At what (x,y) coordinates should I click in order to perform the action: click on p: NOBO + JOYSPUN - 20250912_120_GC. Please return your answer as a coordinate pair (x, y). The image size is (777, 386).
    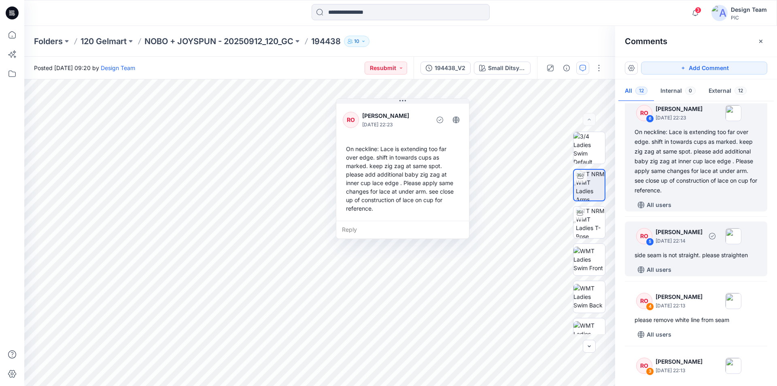
    Looking at the image, I should click on (219, 41).